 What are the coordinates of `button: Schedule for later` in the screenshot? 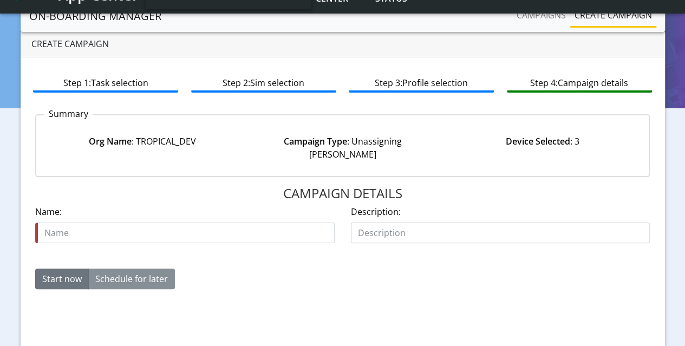 It's located at (132, 279).